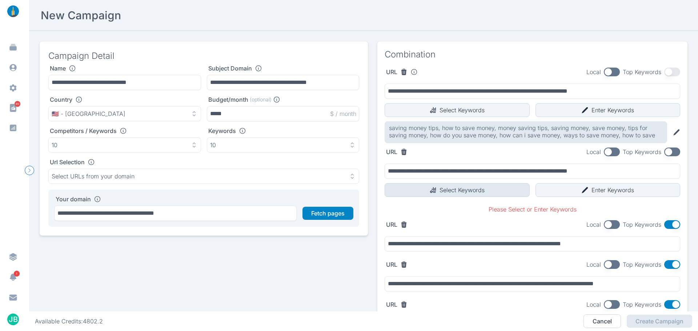 The image size is (698, 331). Describe the element at coordinates (328, 214) in the screenshot. I see `button: Fetch pages` at that location.